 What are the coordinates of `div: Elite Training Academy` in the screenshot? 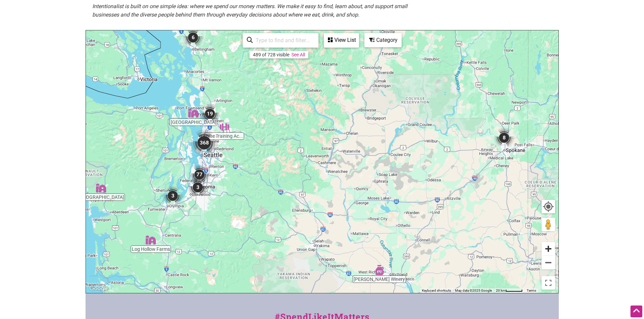 It's located at (224, 127).